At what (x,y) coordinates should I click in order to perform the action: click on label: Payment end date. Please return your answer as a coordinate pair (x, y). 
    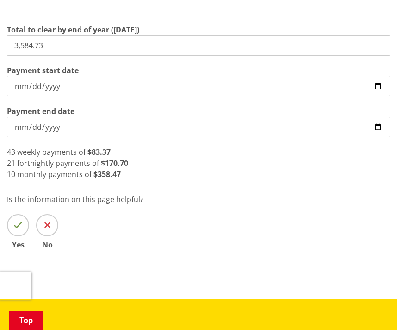
    Looking at the image, I should click on (41, 111).